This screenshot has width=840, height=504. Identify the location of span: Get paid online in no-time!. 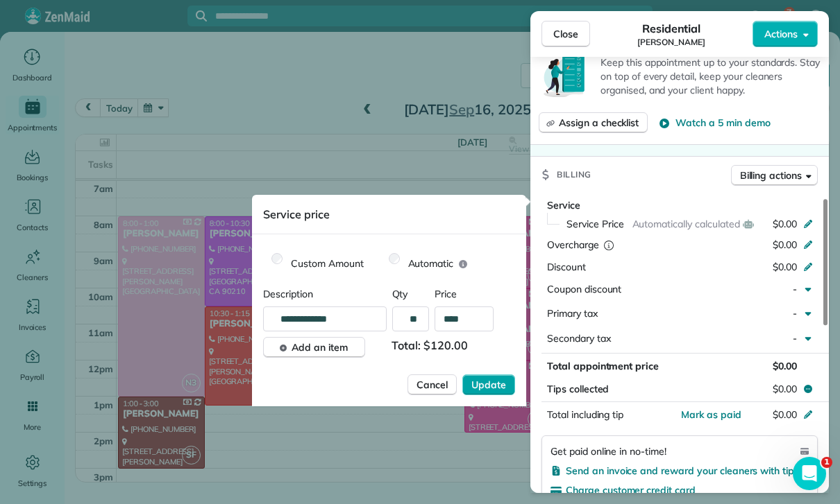
(607, 452).